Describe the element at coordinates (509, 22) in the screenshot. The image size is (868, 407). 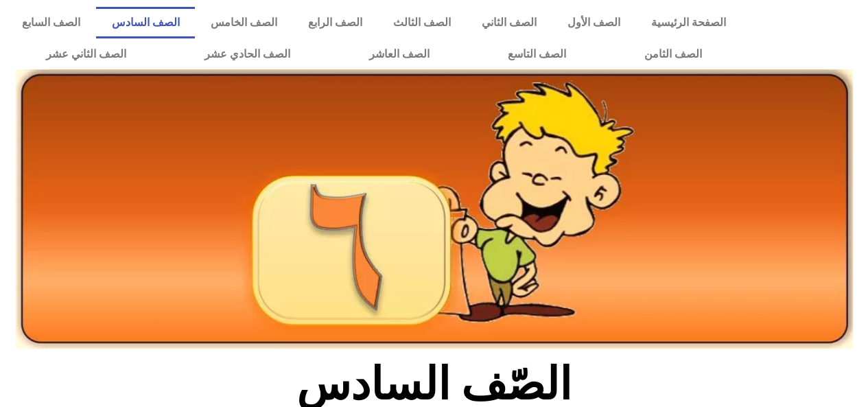
I see `a: الصف الثاني` at that location.